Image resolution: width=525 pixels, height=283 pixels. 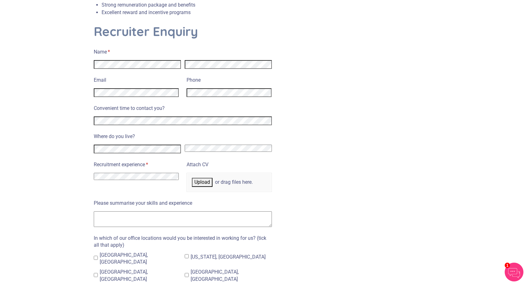 What do you see at coordinates (137, 64) in the screenshot?
I see `input: First` at bounding box center [137, 64].